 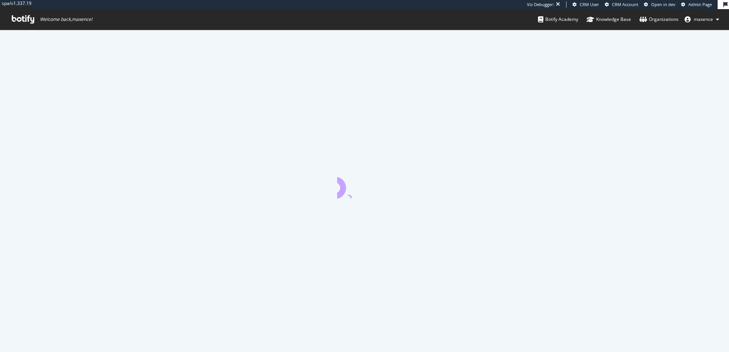 I want to click on a: Admin Page, so click(x=697, y=5).